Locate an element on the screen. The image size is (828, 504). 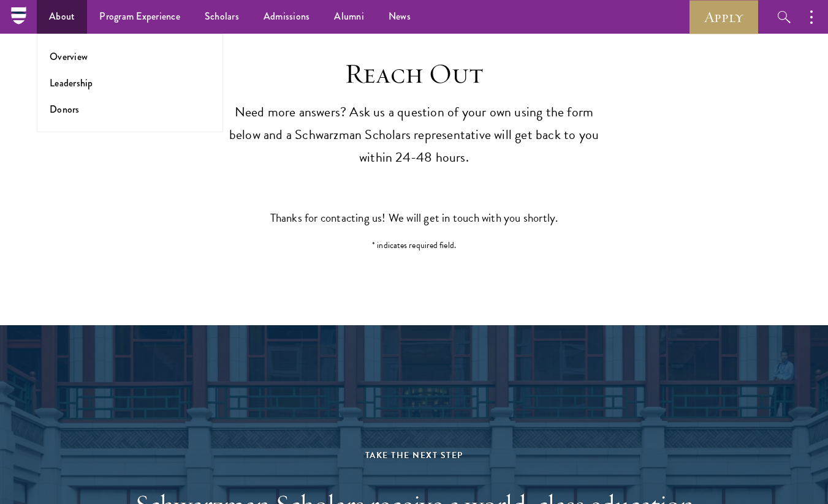
a: Leadership is located at coordinates (71, 83).